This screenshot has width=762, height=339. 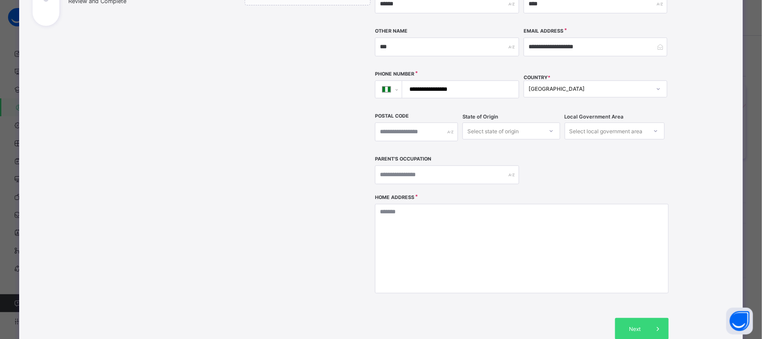 I want to click on label: Other Name, so click(x=391, y=31).